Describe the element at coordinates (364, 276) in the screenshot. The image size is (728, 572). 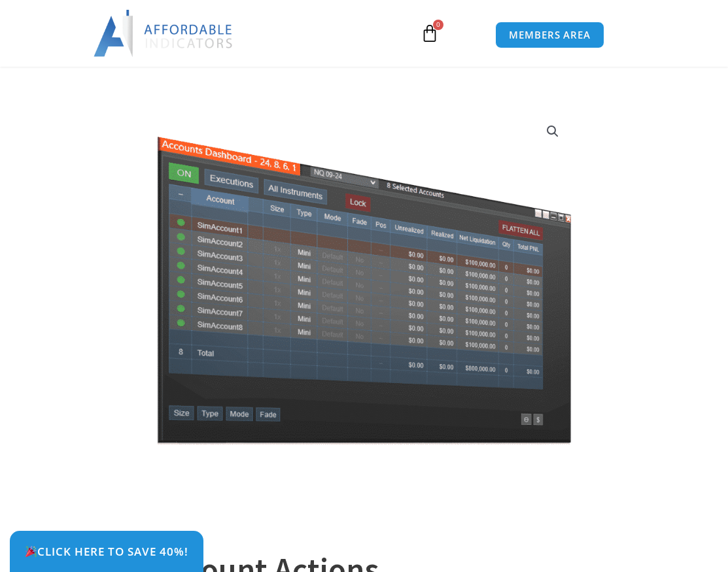
I see `img: Screenshot 2024-08-26 15414455555` at that location.